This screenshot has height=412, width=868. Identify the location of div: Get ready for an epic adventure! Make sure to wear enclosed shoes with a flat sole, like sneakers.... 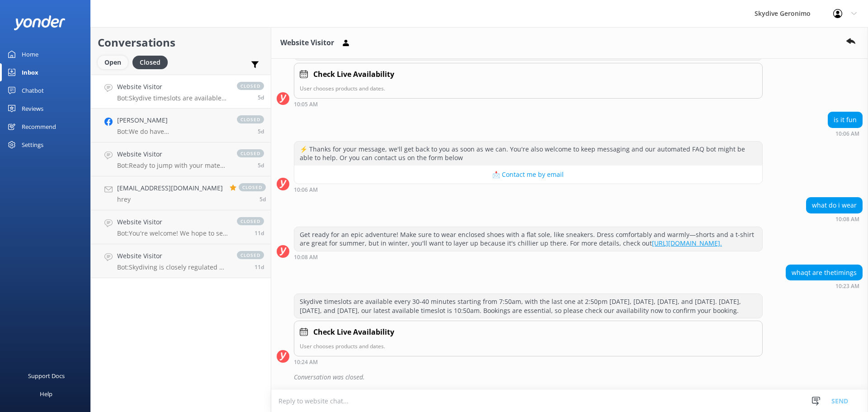
(528, 239).